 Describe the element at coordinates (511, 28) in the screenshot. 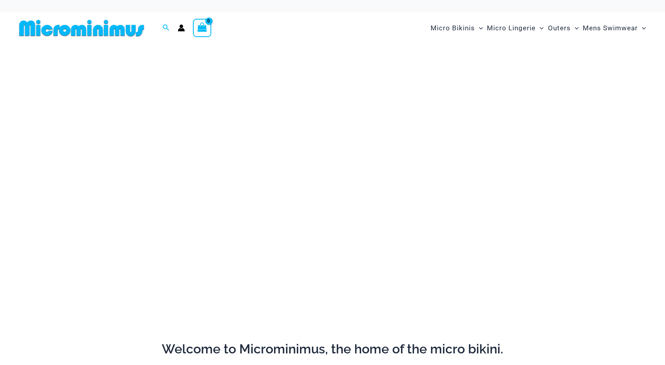

I see `span: Micro Lingerie` at that location.